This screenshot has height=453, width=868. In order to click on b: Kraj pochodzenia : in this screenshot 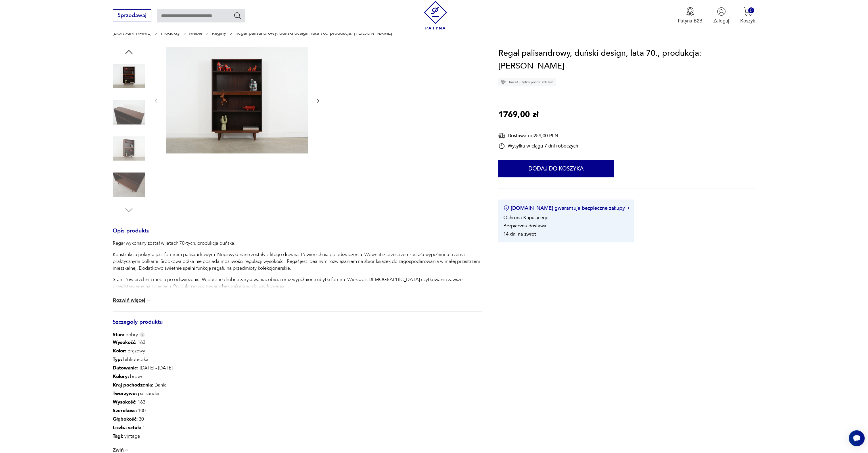, I will do `click(133, 385)`.